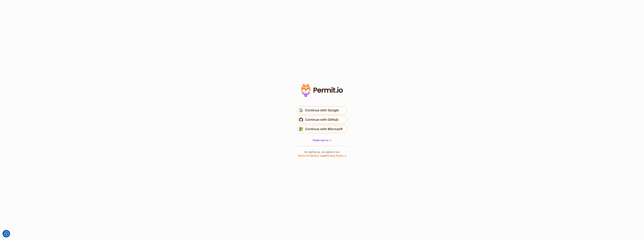  I want to click on a: Privacy Policy ↗, so click(336, 156).